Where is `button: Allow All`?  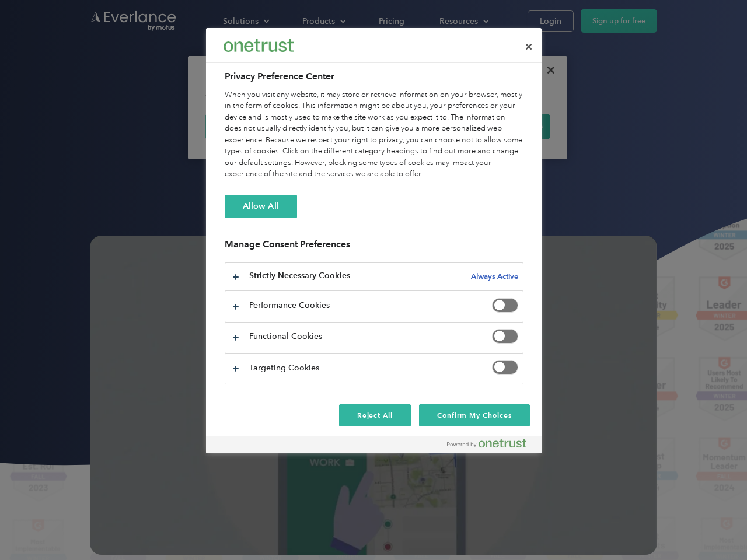
button: Allow All is located at coordinates (261, 207).